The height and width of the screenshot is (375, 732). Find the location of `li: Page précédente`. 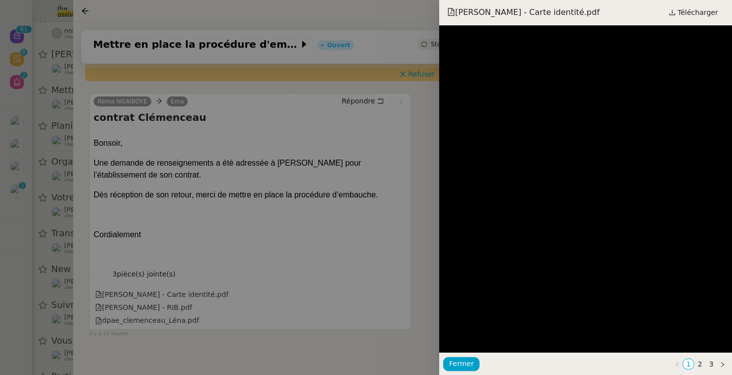

li: Page précédente is located at coordinates (677, 364).